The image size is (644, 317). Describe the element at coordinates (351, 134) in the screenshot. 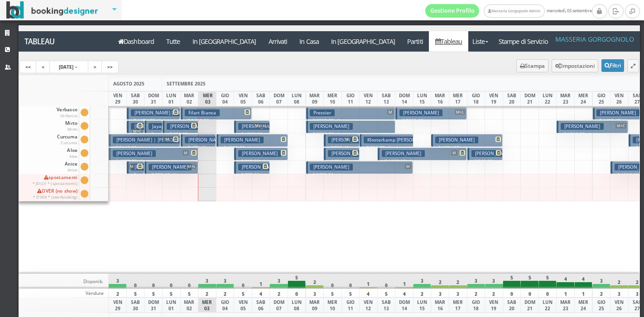

I see `p: € 2092.50` at that location.